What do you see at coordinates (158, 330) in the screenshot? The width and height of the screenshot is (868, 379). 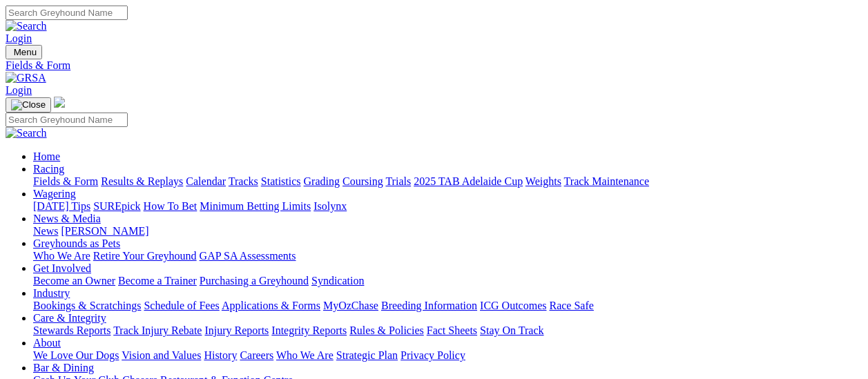 I see `a: Track Injury Rebate` at bounding box center [158, 330].